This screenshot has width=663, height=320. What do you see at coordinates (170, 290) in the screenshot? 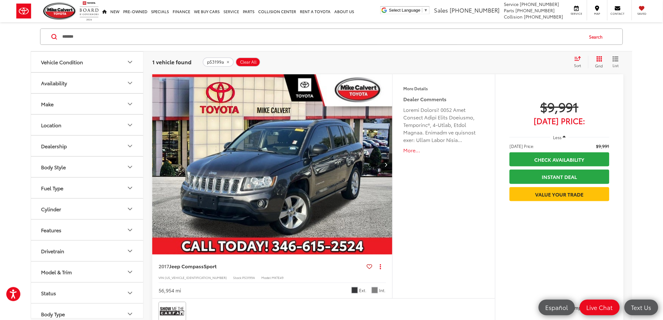
I see `div: 56,954 mi` at bounding box center [170, 290].